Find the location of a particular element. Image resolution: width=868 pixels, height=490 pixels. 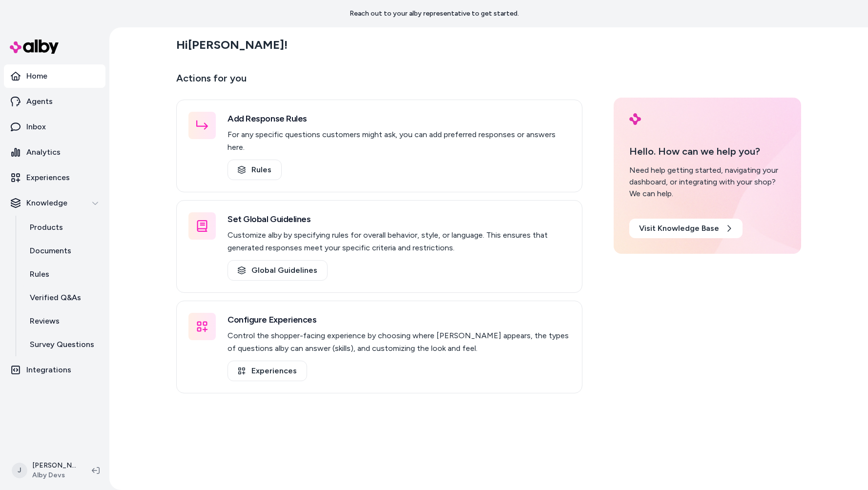

p: Integrations is located at coordinates (49, 370).